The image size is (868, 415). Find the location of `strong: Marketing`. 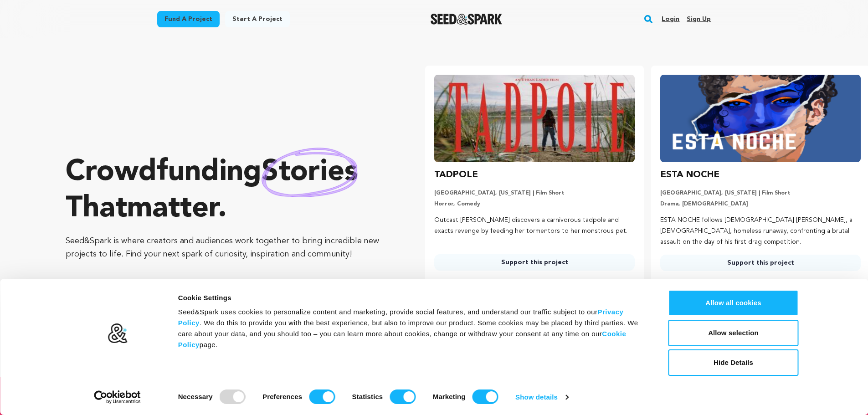

strong: Marketing is located at coordinates (449, 397).